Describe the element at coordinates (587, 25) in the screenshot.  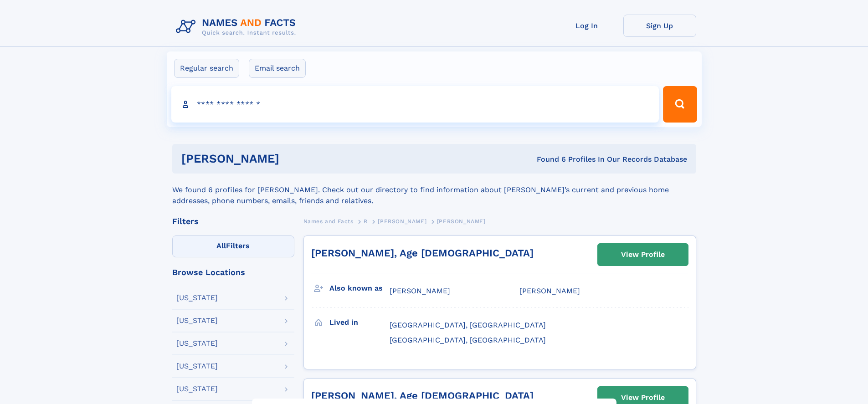
I see `a: Log In` at that location.